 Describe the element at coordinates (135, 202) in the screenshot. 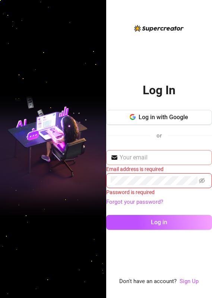

I see `a: Forgot your password?` at that location.